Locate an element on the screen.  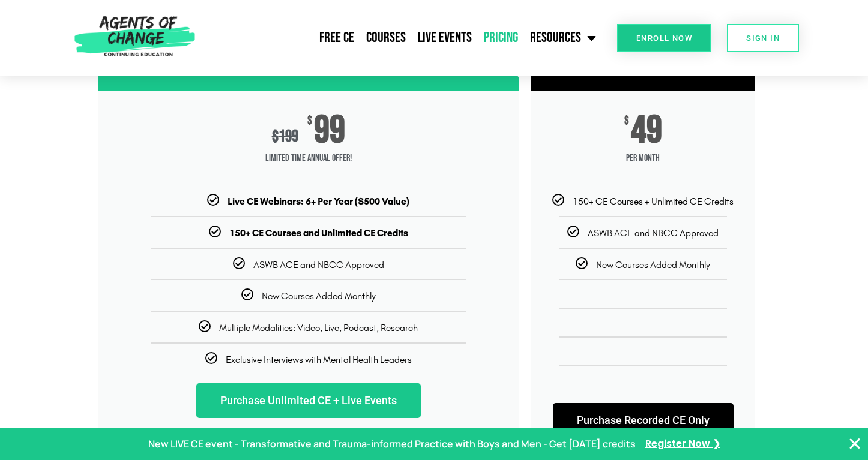
a: Purchase Unlimited CE + Live Events is located at coordinates (309, 401).